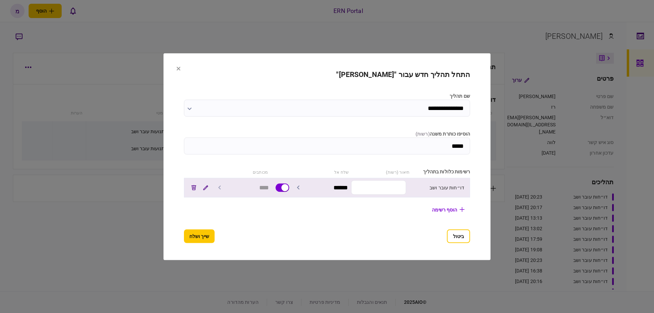 The image size is (654, 313). I want to click on input: שם תהליך, so click(327, 108).